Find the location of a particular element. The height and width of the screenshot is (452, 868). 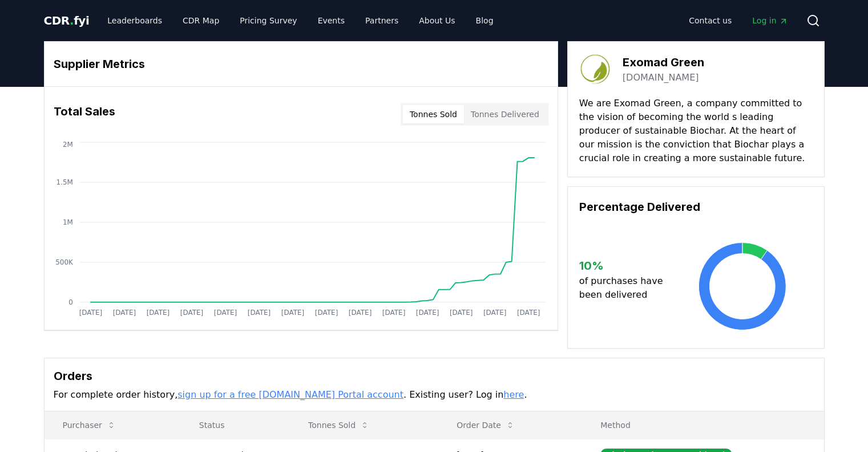

button: Purchaser is located at coordinates (89, 425).